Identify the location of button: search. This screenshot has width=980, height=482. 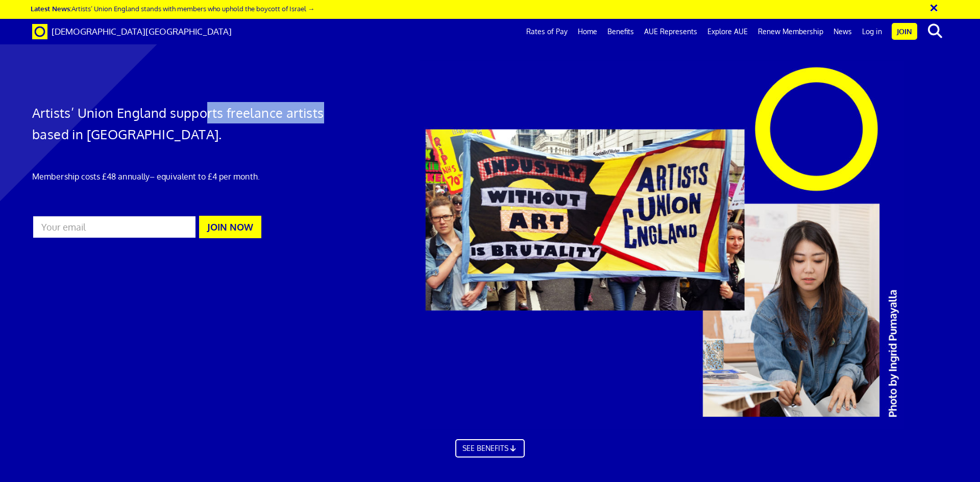
(935, 31).